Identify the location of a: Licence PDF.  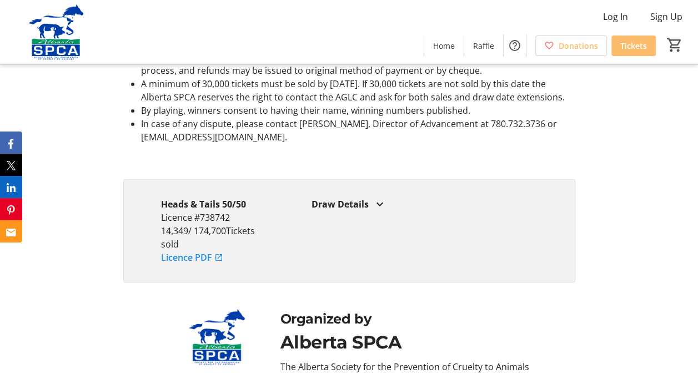
(192, 258).